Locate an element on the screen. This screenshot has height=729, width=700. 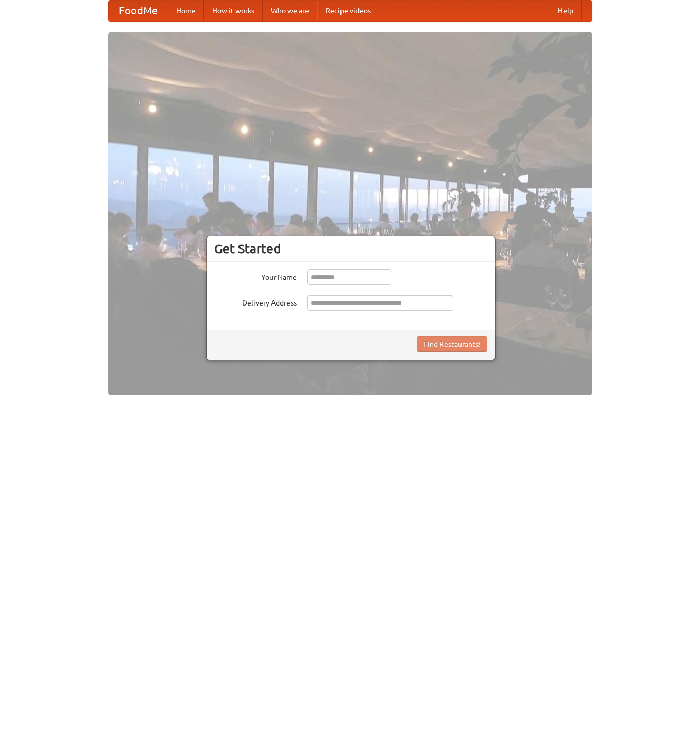
a: How it works is located at coordinates (234, 11).